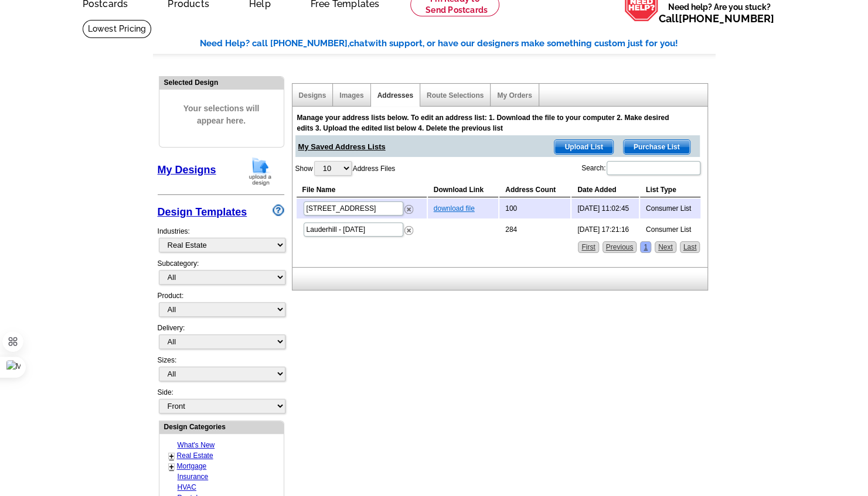 Image resolution: width=868 pixels, height=496 pixels. Describe the element at coordinates (221, 371) in the screenshot. I see `div: Sizes:` at that location.